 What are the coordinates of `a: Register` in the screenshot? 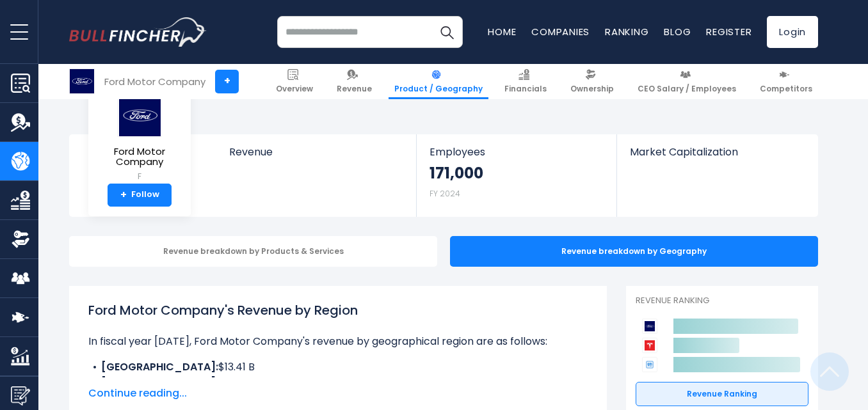 It's located at (729, 31).